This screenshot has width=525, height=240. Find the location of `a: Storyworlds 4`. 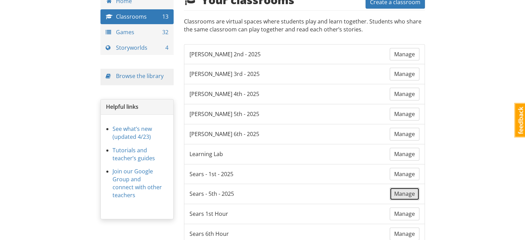

a: Storyworlds 4 is located at coordinates (137, 48).